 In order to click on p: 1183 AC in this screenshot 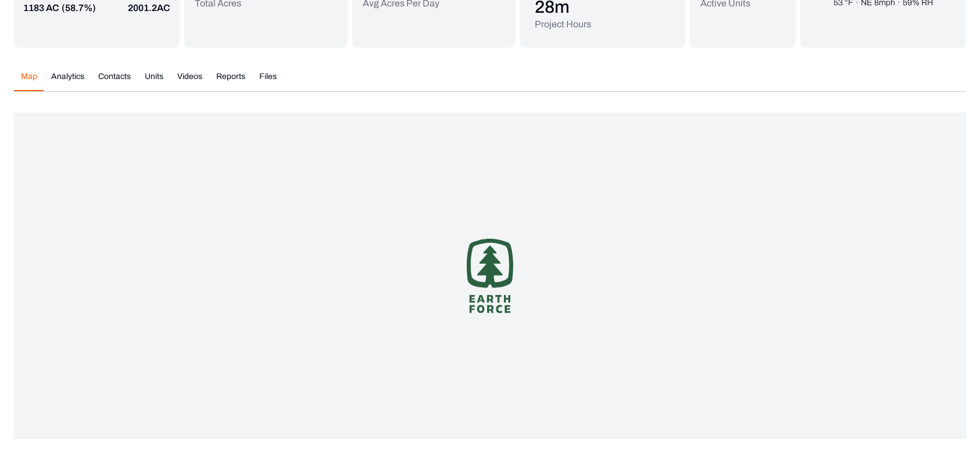, I will do `click(41, 8)`.